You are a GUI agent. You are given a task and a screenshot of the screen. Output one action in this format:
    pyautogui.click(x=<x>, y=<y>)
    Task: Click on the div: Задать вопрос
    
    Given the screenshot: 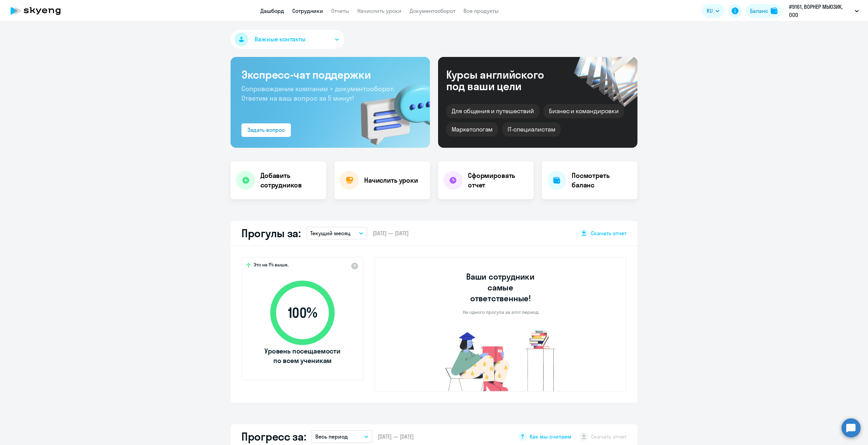 What is the action you would take?
    pyautogui.click(x=266, y=130)
    